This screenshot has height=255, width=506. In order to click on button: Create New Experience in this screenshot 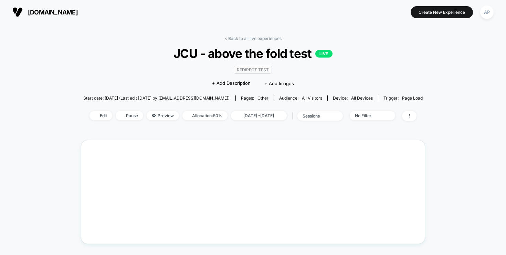, I will do `click(442, 12)`.